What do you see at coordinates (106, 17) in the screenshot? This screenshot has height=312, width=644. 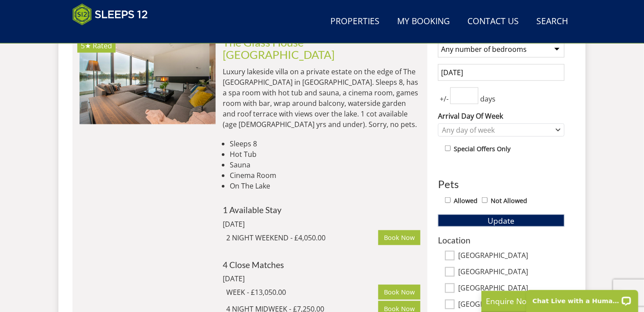 I see `button: Open LiveChat chat widget` at bounding box center [106, 17].